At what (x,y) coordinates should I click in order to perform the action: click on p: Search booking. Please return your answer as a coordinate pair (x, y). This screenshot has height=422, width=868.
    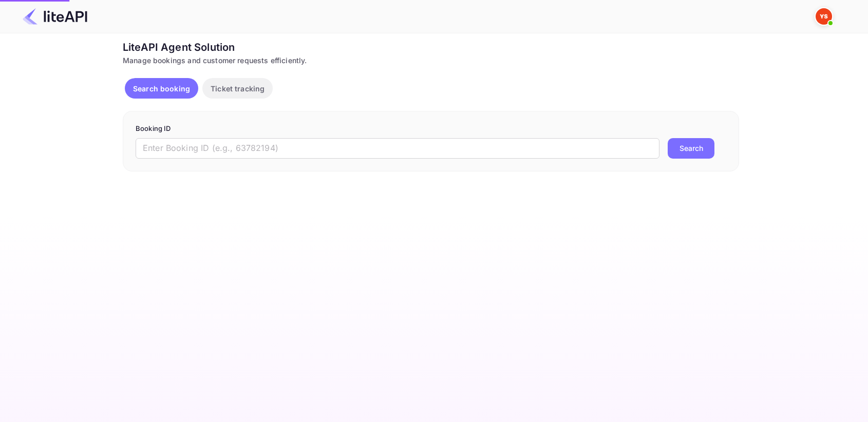
    Looking at the image, I should click on (161, 88).